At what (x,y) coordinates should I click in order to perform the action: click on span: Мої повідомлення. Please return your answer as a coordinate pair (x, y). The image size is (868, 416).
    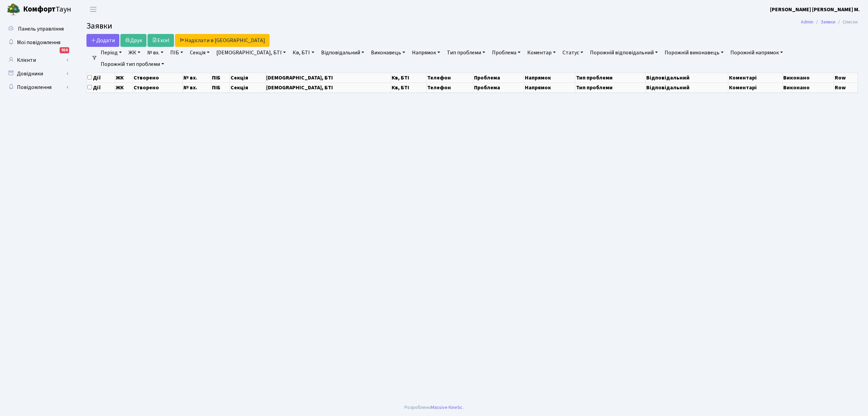
    Looking at the image, I should click on (39, 43).